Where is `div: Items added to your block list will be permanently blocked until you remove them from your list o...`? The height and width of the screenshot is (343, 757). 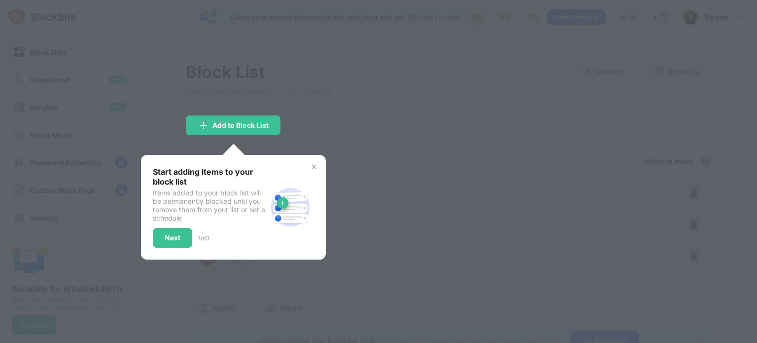 div: Items added to your block list will be permanently blocked until you remove them from your list o... is located at coordinates (210, 205).